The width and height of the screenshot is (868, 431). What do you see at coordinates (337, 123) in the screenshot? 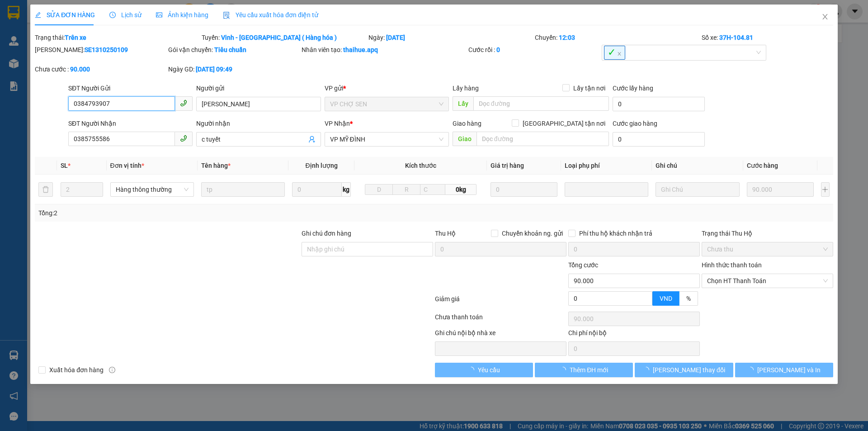
I see `span: VP Nhận` at bounding box center [337, 123].